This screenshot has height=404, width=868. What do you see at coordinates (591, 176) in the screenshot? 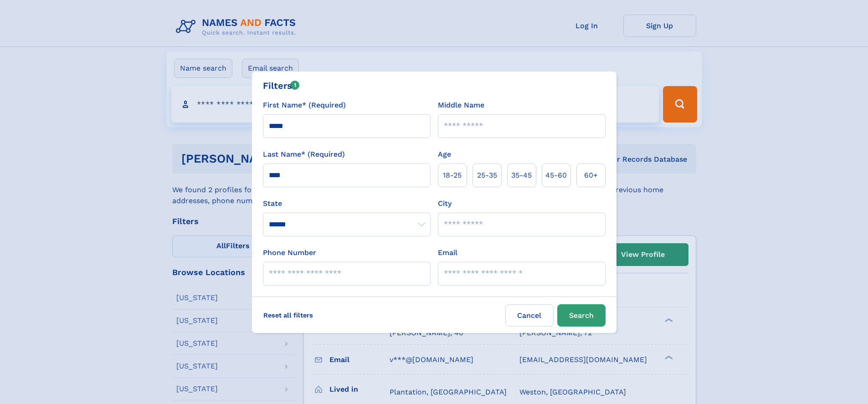
I see `span: 60+` at bounding box center [591, 176].